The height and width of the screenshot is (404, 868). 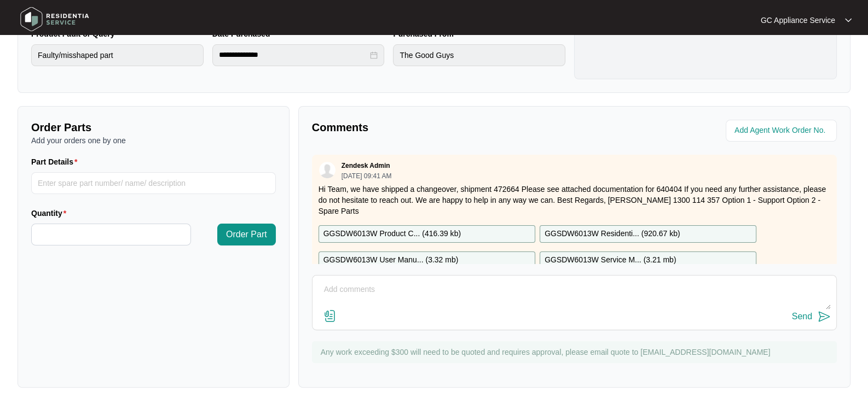 I want to click on div: Send, so click(x=802, y=317).